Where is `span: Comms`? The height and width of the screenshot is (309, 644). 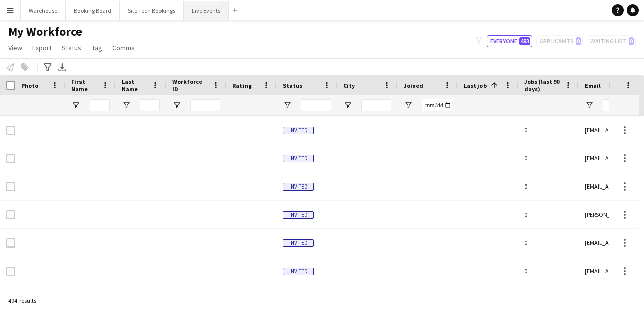
span: Comms is located at coordinates (123, 48).